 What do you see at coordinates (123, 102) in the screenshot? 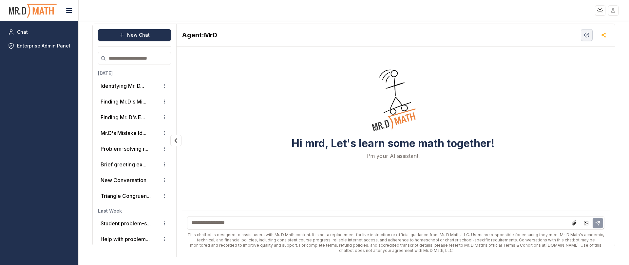
I see `button: Finding Mr.D's Mi...` at bounding box center [123, 102].